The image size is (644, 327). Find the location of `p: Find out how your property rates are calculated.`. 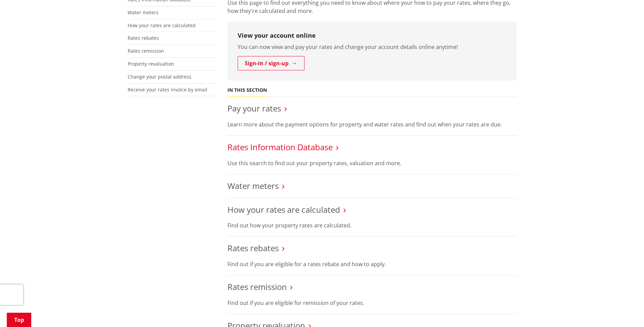

p: Find out how your property rates are calculated. is located at coordinates (372, 225).